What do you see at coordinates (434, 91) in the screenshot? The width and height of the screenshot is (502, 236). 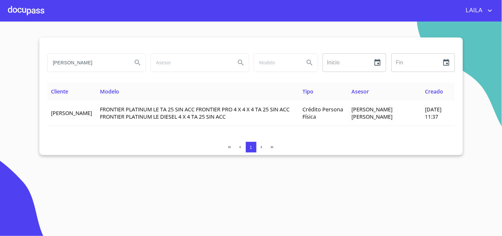 I see `span: Creado` at bounding box center [434, 91].